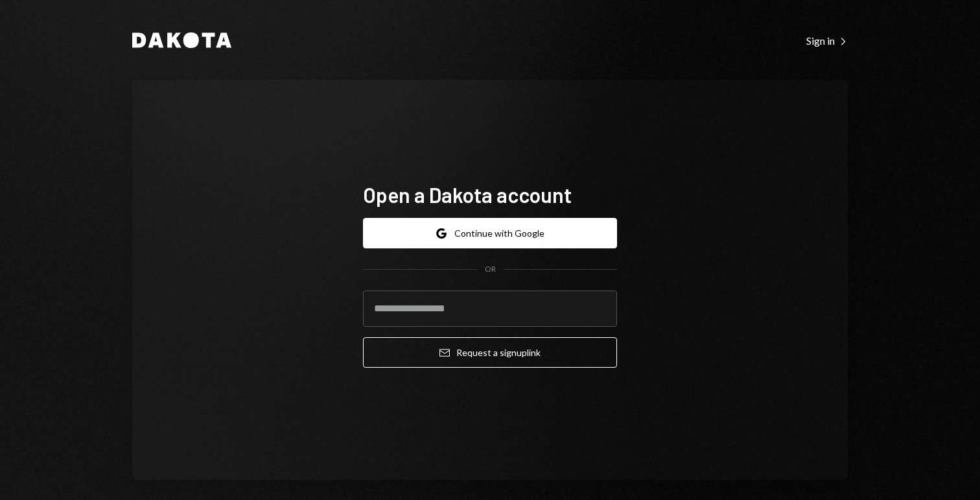 The height and width of the screenshot is (500, 980). Describe the element at coordinates (490, 352) in the screenshot. I see `button: Request a signuplink` at that location.